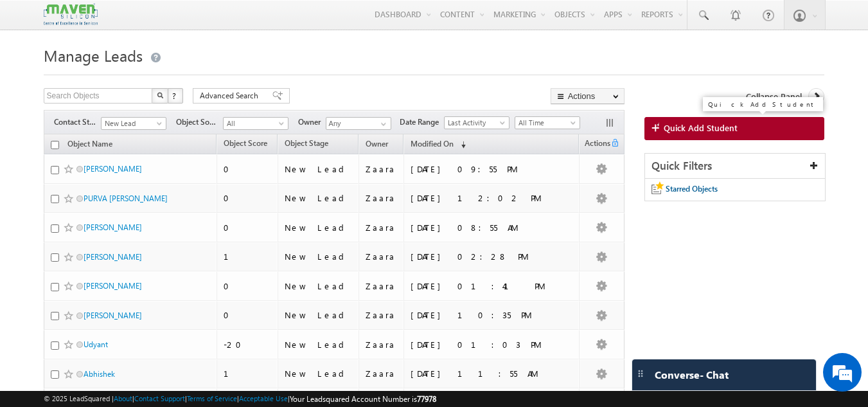 The width and height of the screenshot is (868, 407). I want to click on a: Quick Add Student, so click(735, 128).